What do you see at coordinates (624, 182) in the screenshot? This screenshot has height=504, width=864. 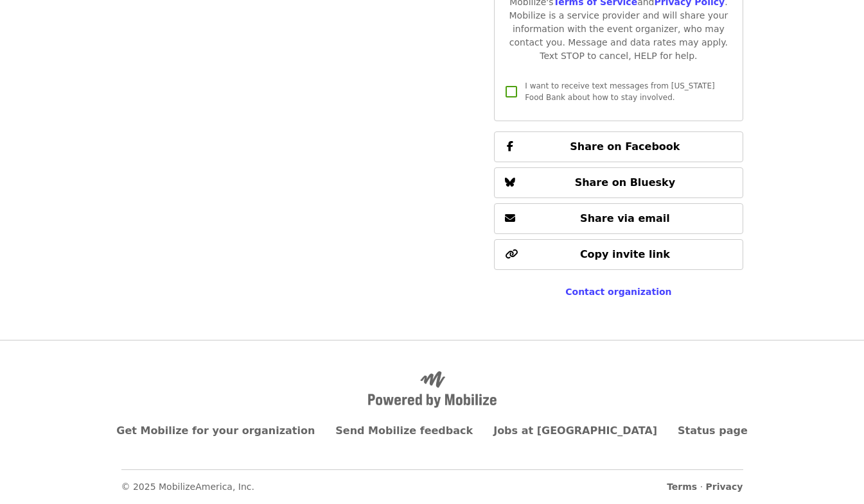 I see `span: Share on Bluesky` at bounding box center [624, 182].